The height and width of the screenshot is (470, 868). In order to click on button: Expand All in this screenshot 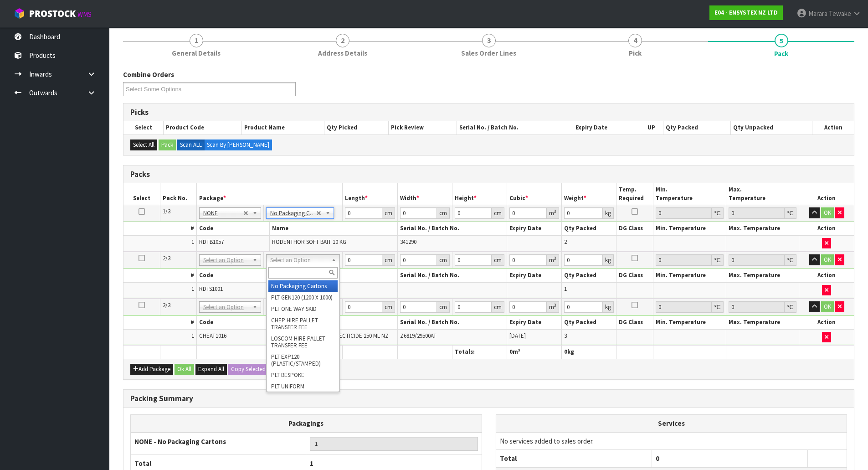, I will do `click(211, 369)`.